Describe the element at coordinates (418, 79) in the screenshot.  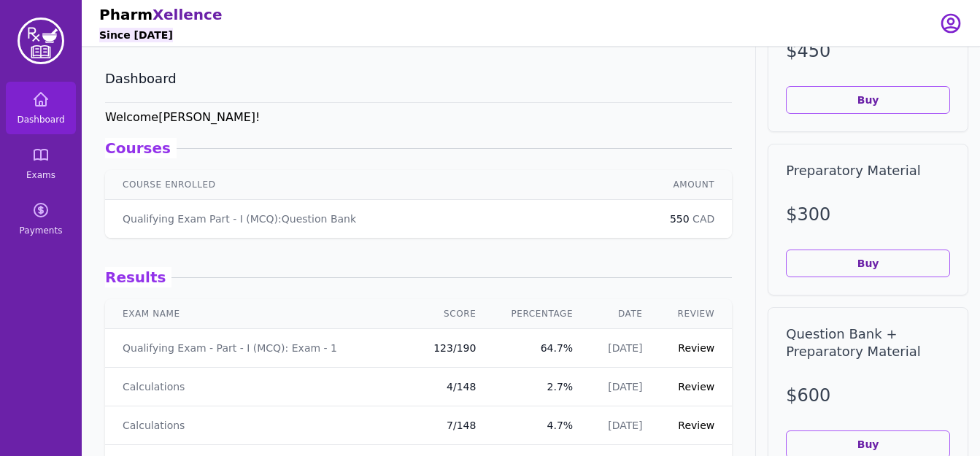
I see `h3: Dashboard` at that location.